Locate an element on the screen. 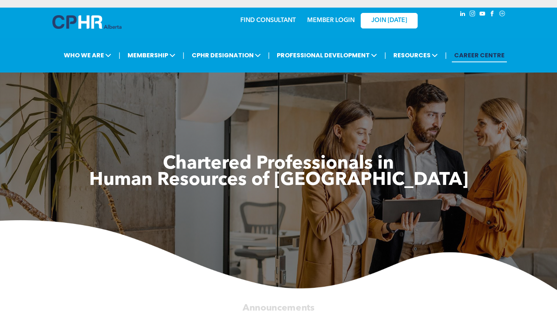 This screenshot has width=557, height=314. a: FIND CONSULTANT is located at coordinates (268, 20).